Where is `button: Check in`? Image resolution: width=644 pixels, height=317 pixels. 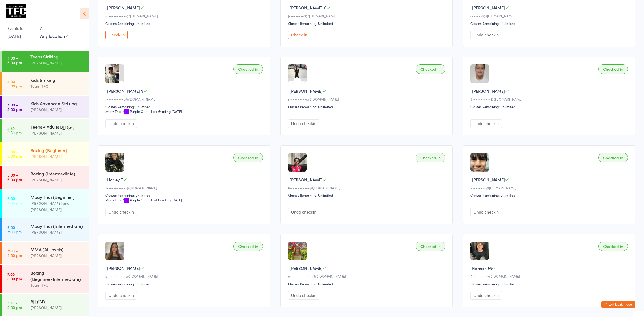
button: Check in is located at coordinates (117, 35).